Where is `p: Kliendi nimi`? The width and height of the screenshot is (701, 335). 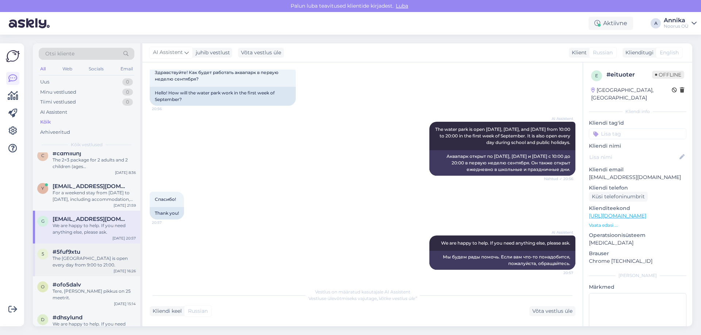
p: Kliendi nimi is located at coordinates (637, 146).